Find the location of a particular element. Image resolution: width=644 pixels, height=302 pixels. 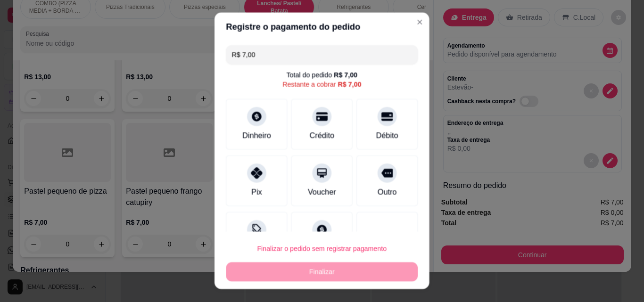

input: Ex.: hambúrguer de cordeiro is located at coordinates (322, 54).